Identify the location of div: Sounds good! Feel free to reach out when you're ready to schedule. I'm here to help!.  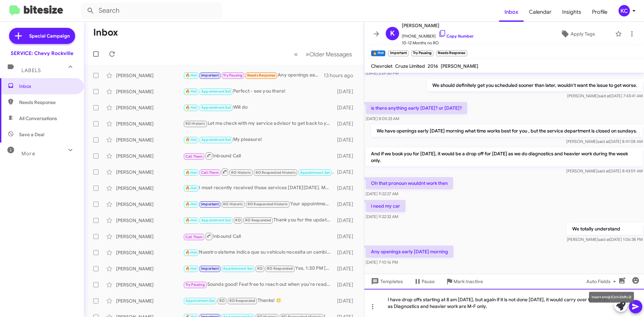
(258, 284).